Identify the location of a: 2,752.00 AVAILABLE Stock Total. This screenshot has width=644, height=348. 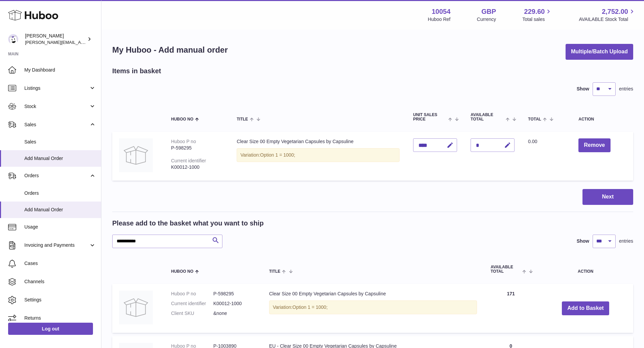
(607, 15).